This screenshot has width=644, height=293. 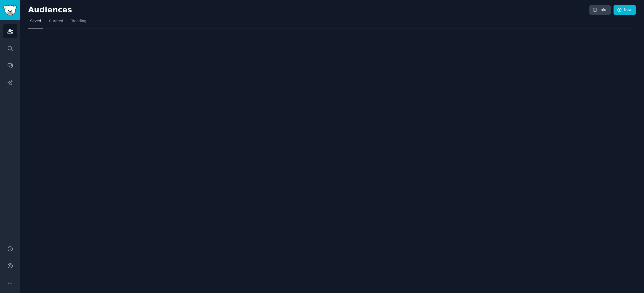 What do you see at coordinates (625, 10) in the screenshot?
I see `a: New` at bounding box center [625, 10].